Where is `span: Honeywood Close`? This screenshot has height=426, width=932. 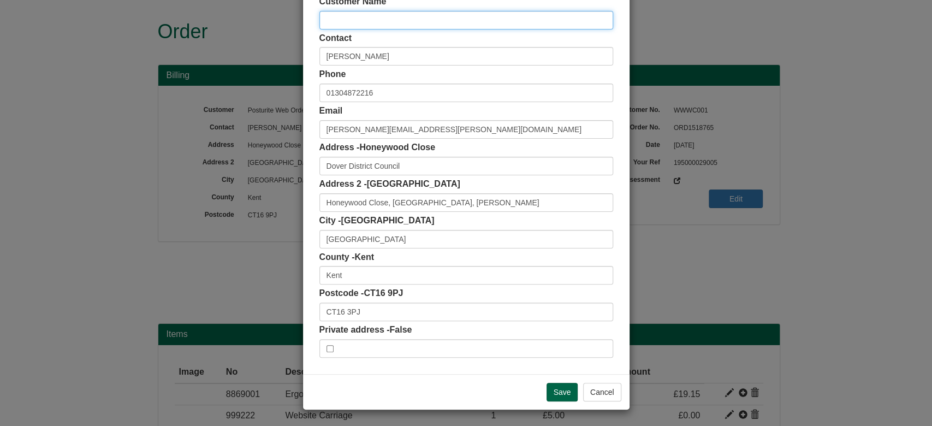
span: Honeywood Close is located at coordinates (397, 147).